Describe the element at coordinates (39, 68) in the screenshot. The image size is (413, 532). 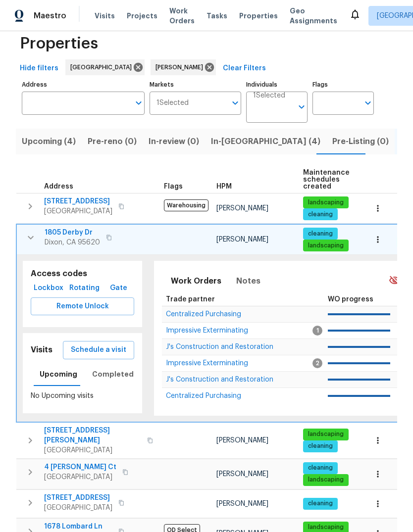
I see `button: Hide filters` at that location.